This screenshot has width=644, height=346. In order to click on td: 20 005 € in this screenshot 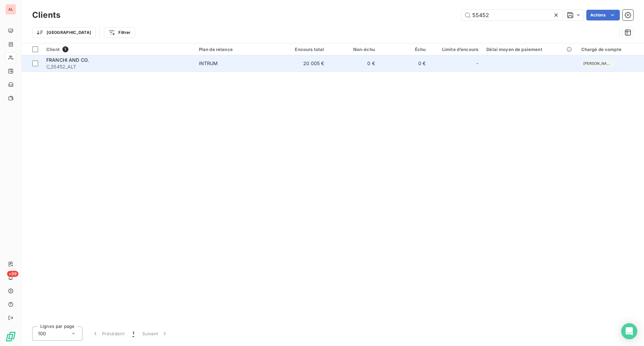, I will do `click(303, 63)`.